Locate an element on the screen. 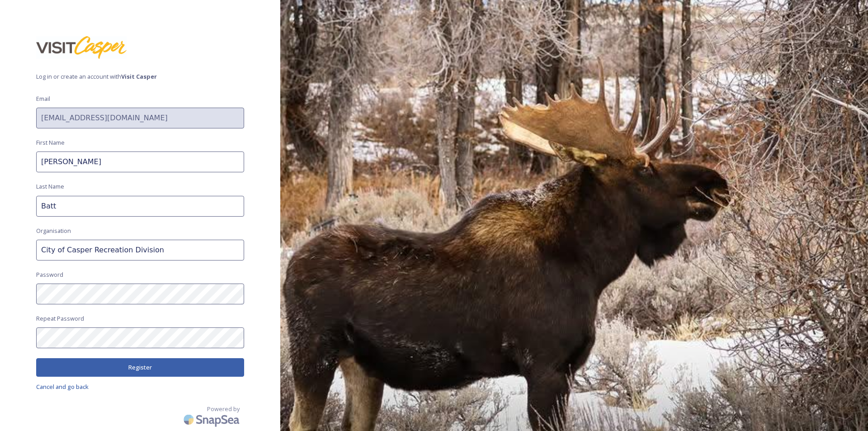  span: Cancel and go back is located at coordinates (62, 387).